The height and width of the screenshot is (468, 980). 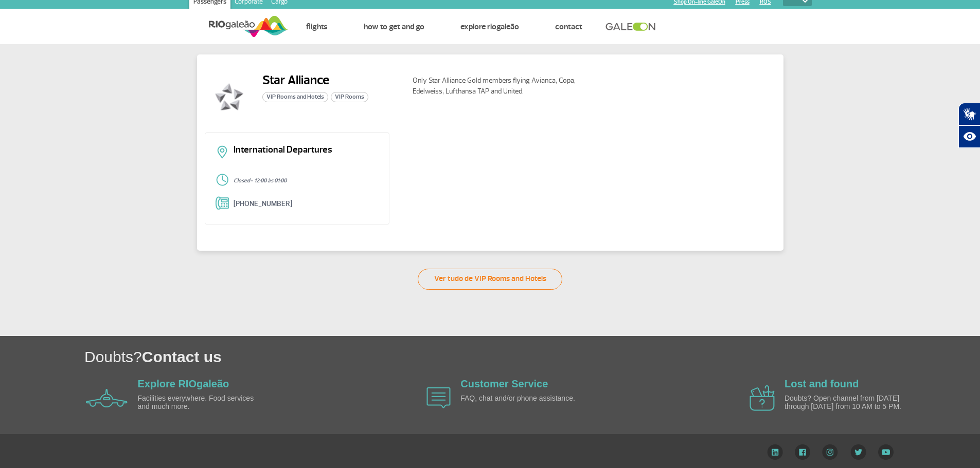 I want to click on p: Facilities everywhere. Food services and much more., so click(x=197, y=403).